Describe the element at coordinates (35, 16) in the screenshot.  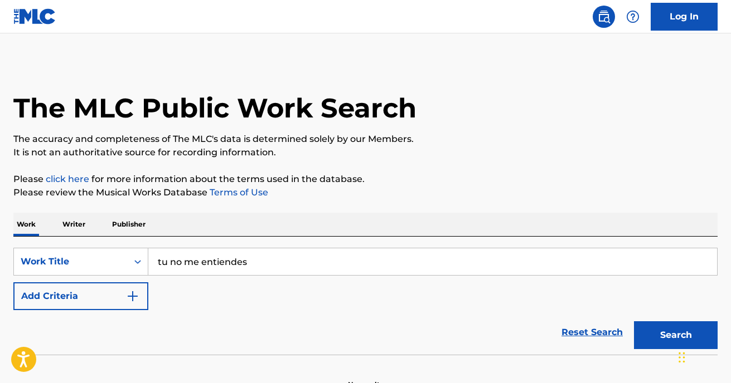
I see `img: MLC Logo` at that location.